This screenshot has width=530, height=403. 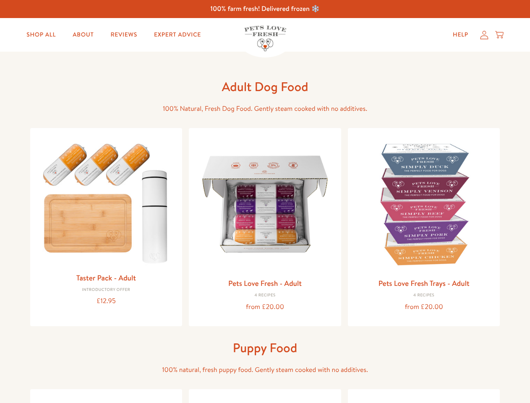 What do you see at coordinates (424, 204) in the screenshot?
I see `img: Pets Love Fresh Trays - Adult` at bounding box center [424, 204].